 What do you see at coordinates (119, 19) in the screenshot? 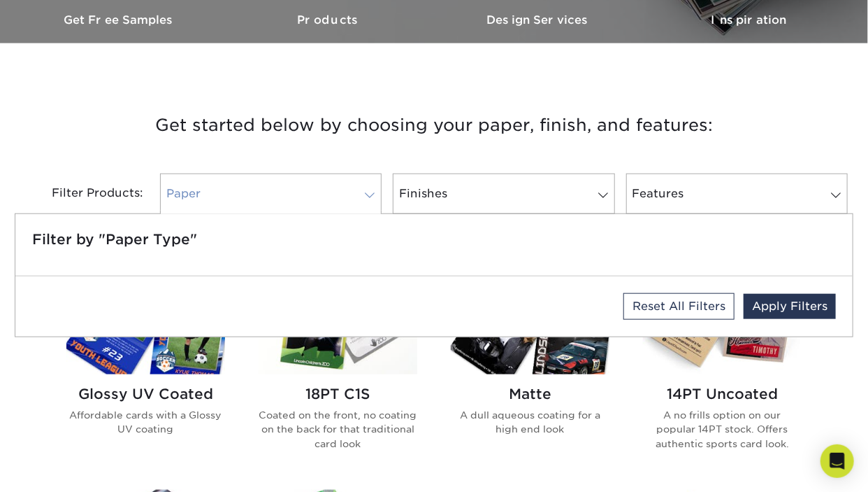
I see `h3: Get Free Samples` at bounding box center [119, 19].